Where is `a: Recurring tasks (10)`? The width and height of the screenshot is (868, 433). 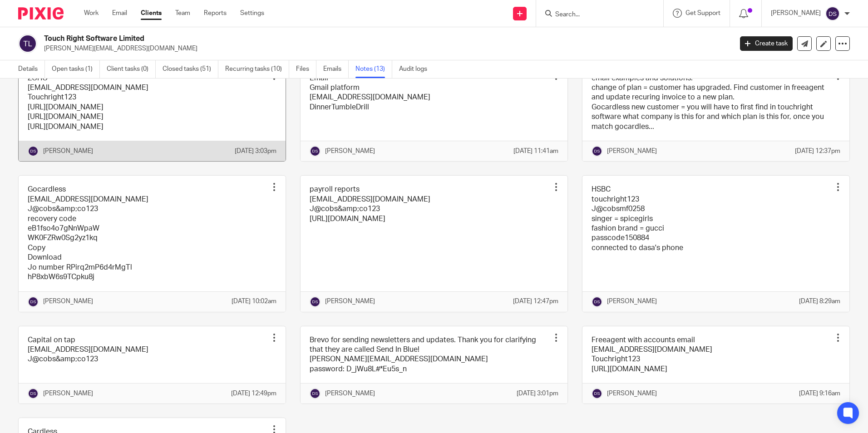 a: Recurring tasks (10) is located at coordinates (257, 69).